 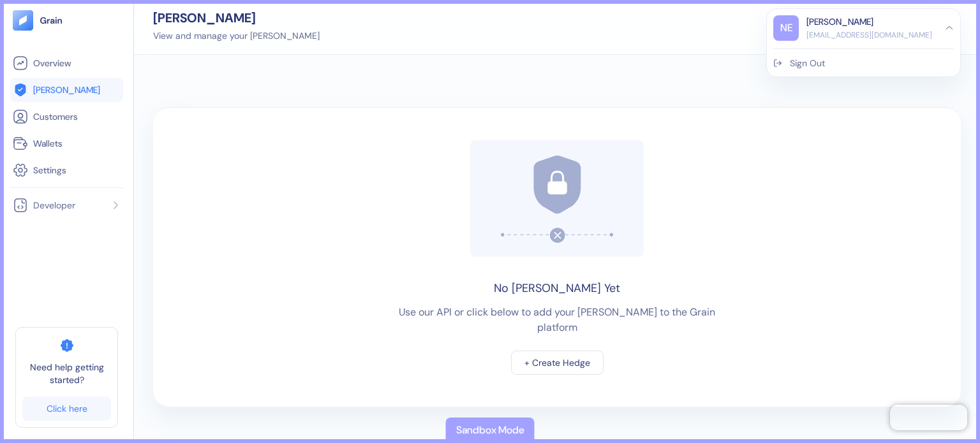 I want to click on span: Need help getting started?, so click(x=67, y=374).